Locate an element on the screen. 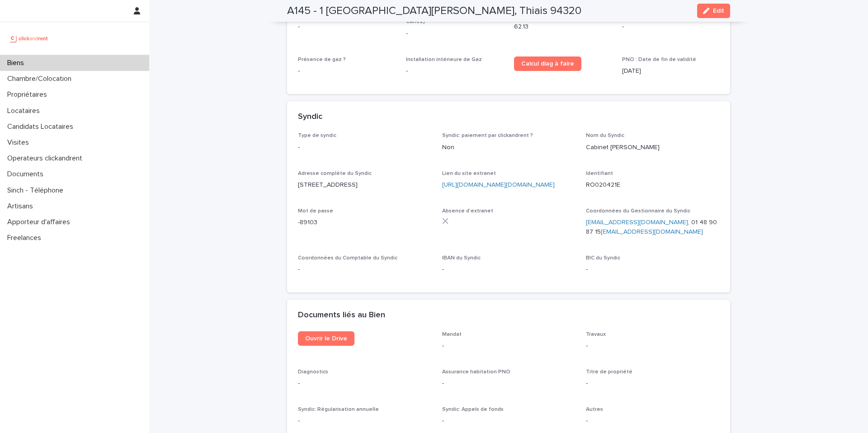  span: Travaux is located at coordinates (596, 335).